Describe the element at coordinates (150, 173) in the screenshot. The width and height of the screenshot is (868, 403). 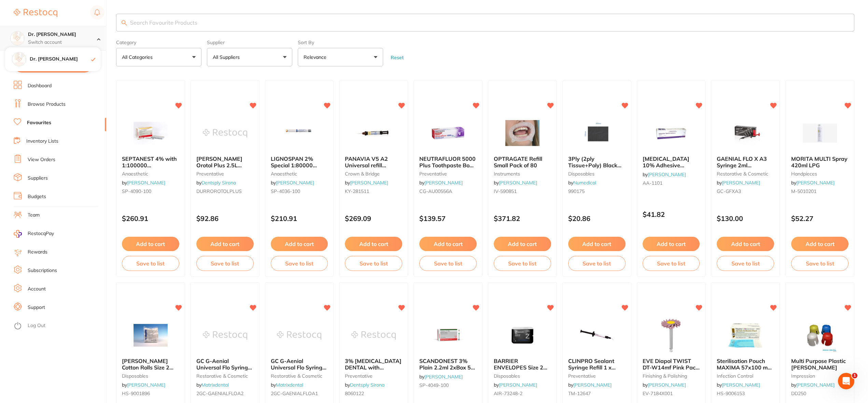
I see `small: anaesthetic` at that location.